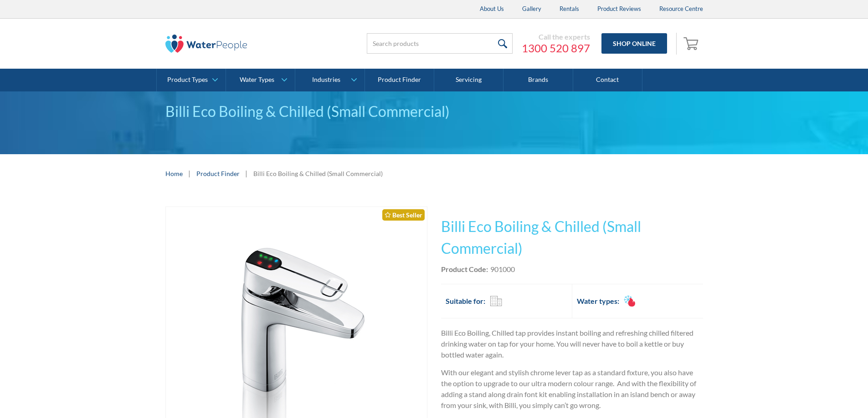 Image resolution: width=868 pixels, height=418 pixels. What do you see at coordinates (634, 43) in the screenshot?
I see `a: Shop Online` at bounding box center [634, 43].